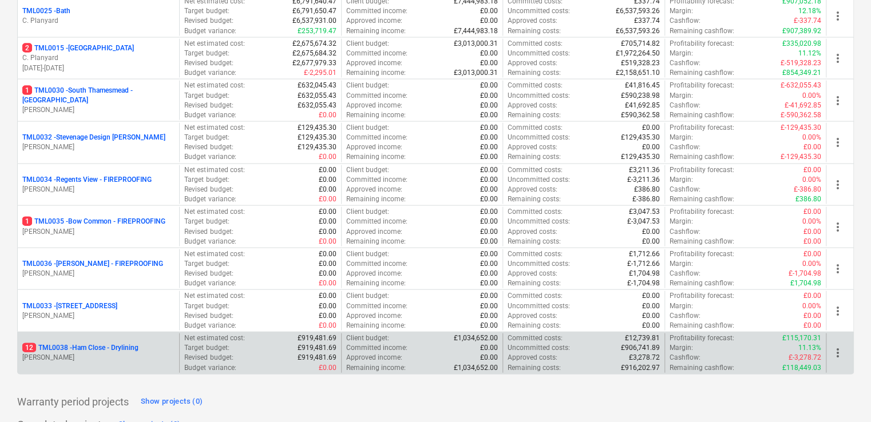 Image resolution: width=871 pixels, height=422 pixels. What do you see at coordinates (317, 85) in the screenshot?
I see `p: £632,045.43` at bounding box center [317, 85].